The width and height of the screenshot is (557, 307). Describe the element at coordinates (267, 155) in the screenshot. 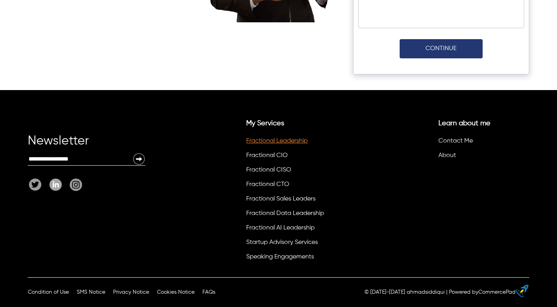

I see `a: Fractional CIO` at that location.